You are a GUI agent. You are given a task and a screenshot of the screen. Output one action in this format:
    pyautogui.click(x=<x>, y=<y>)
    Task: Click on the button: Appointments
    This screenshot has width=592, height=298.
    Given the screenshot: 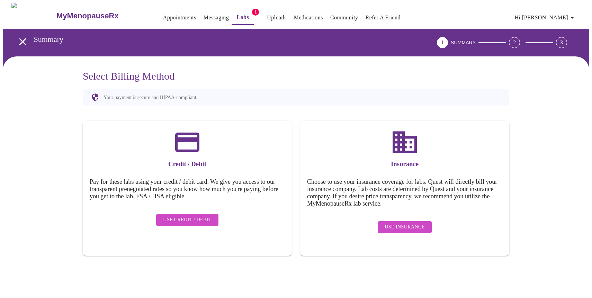 What is the action you would take?
    pyautogui.click(x=180, y=18)
    